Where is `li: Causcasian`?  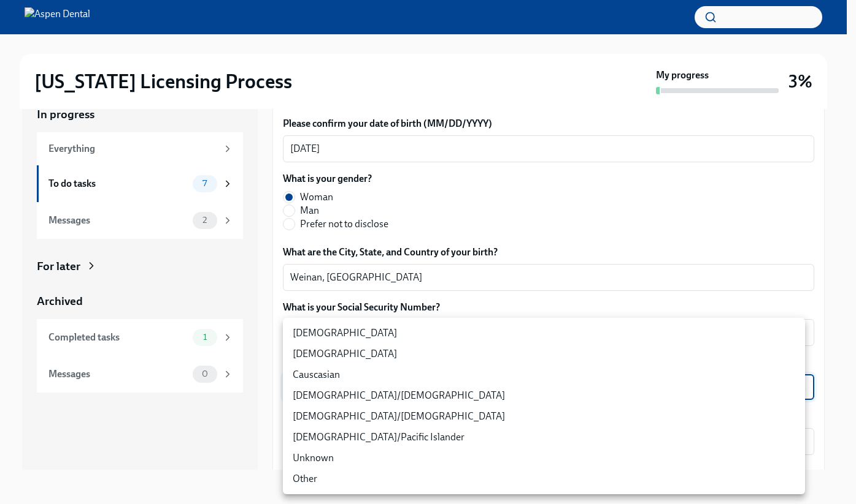
li: Causcasian is located at coordinates (543, 375).